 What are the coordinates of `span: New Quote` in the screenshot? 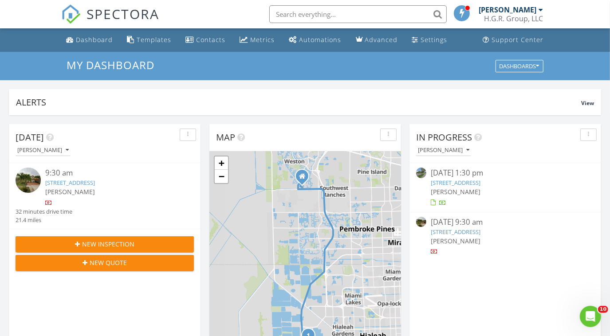 It's located at (108, 263).